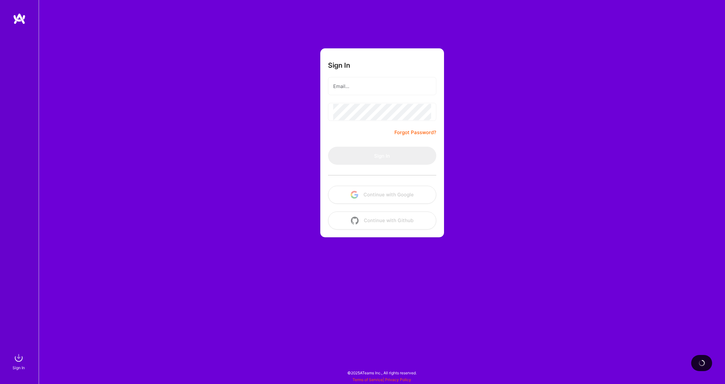  I want to click on h3: Sign In, so click(339, 65).